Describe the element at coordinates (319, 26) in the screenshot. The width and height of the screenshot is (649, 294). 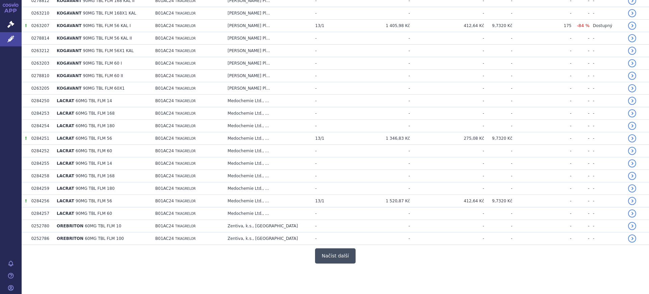
I see `span: 13/1` at that location.